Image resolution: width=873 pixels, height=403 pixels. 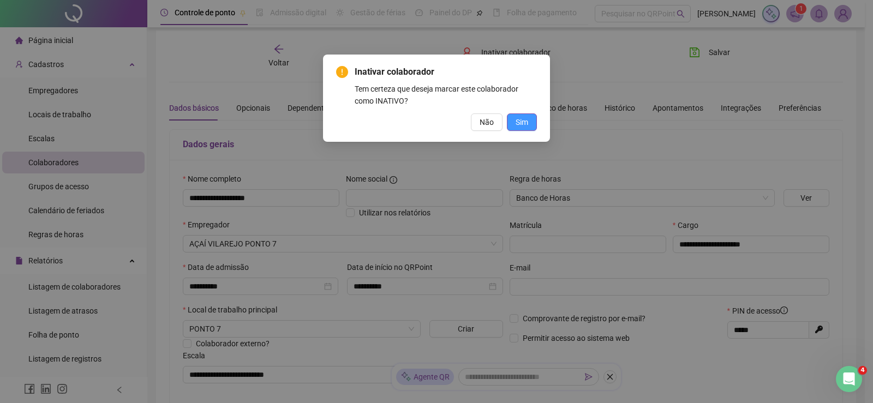 What do you see at coordinates (487, 122) in the screenshot?
I see `span: Não` at bounding box center [487, 122].